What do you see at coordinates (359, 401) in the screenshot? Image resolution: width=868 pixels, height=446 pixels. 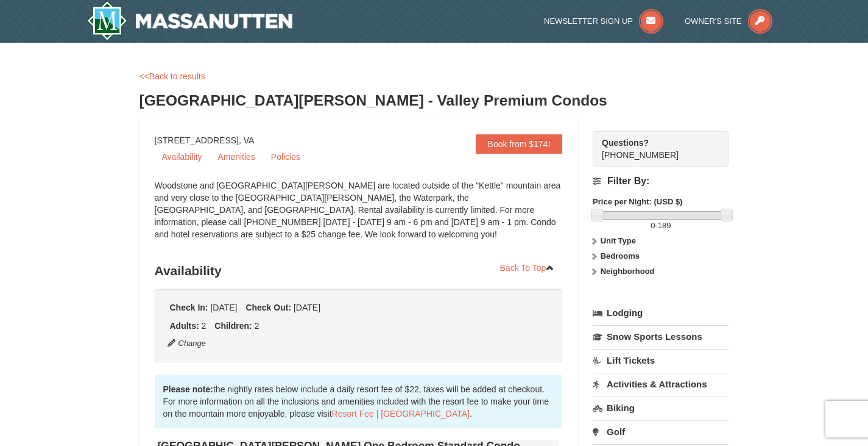 I see `div: the nightly rates below include a daily resort fee of $22, taxes will be added at checkout. For m...` at bounding box center [359, 401].